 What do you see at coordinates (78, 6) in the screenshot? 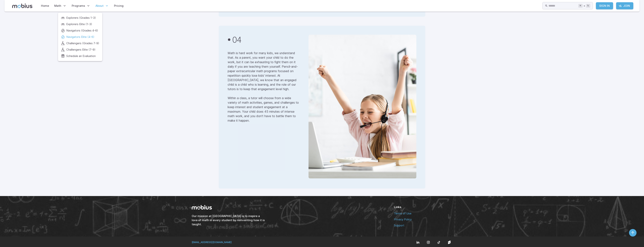
I see `span: Programs` at bounding box center [78, 6].